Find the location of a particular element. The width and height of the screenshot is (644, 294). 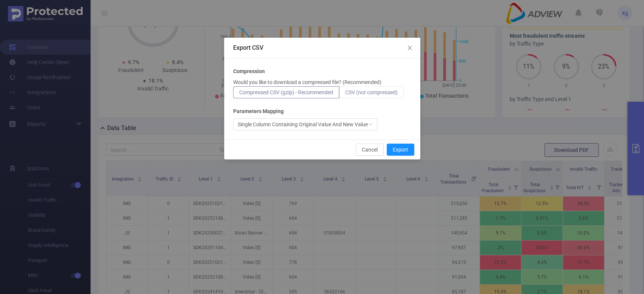

b: Compression is located at coordinates (249, 71).